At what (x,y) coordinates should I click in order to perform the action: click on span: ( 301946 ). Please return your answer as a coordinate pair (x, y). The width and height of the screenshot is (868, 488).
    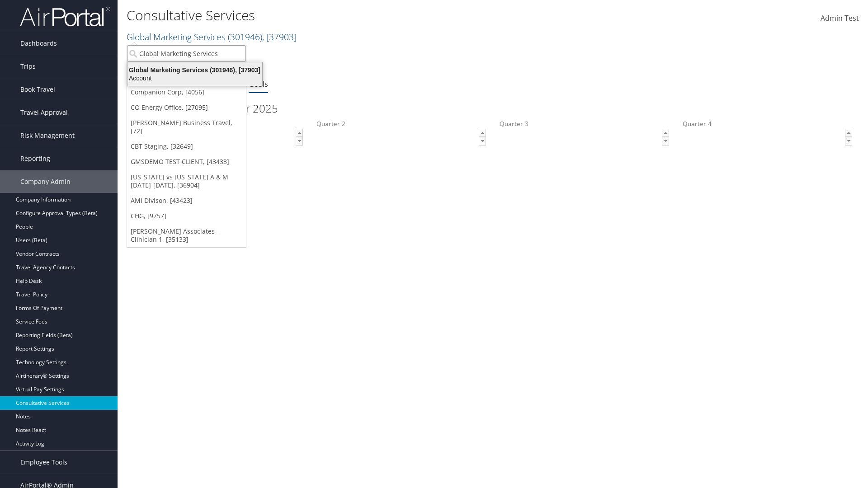
    Looking at the image, I should click on (245, 37).